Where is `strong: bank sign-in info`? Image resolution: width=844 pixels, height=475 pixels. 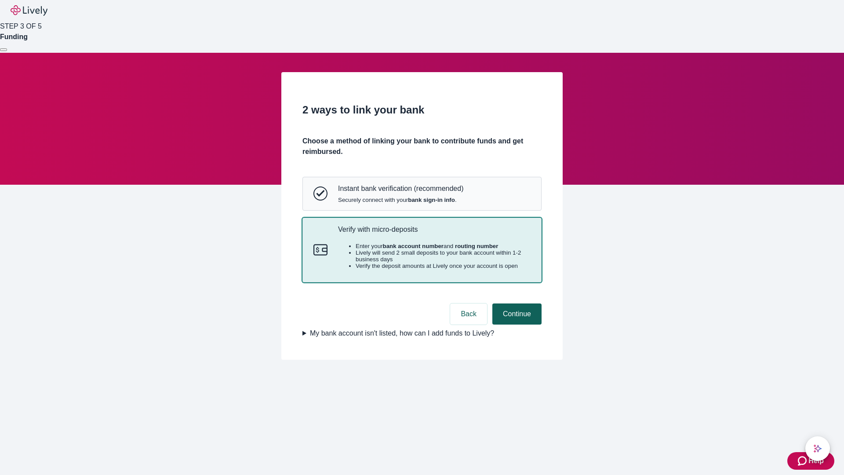 strong: bank sign-in info is located at coordinates (431, 199).